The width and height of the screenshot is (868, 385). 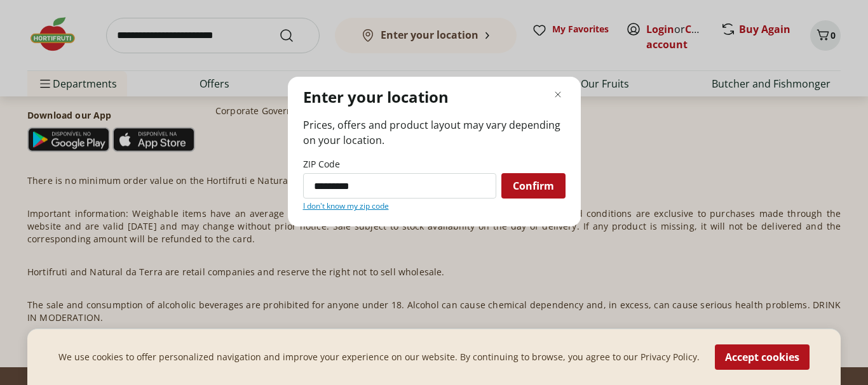 I want to click on font: Enter your location, so click(x=375, y=97).